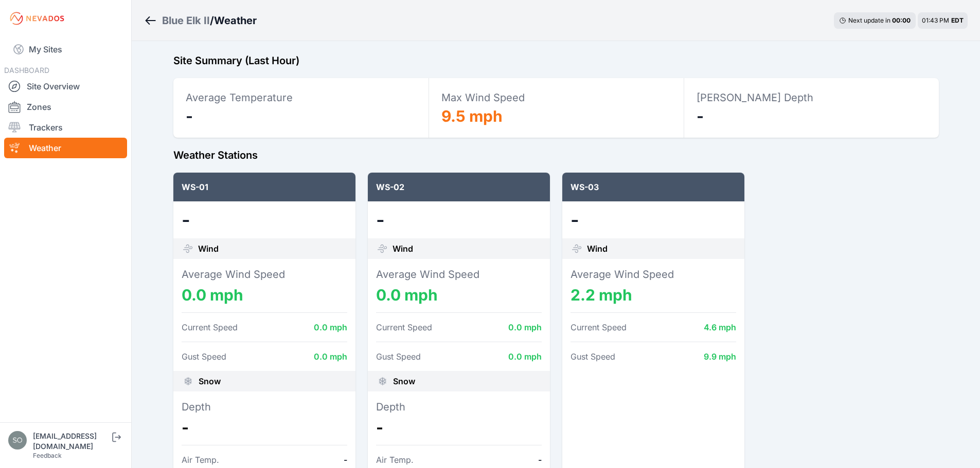 The width and height of the screenshot is (980, 468). I want to click on a: Feedback, so click(47, 456).